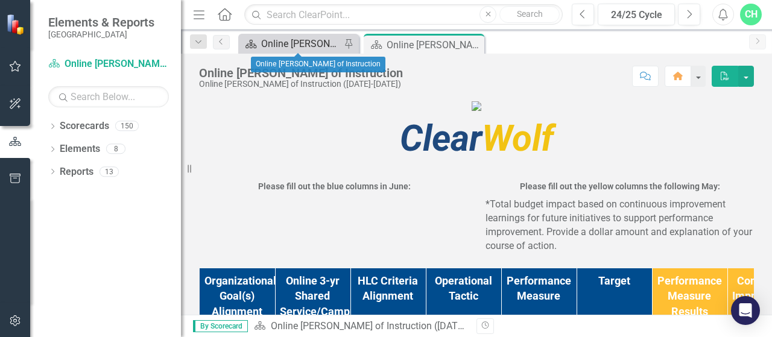 This screenshot has width=772, height=337. Describe the element at coordinates (476, 106) in the screenshot. I see `img: mcc%20high%20quality%20v4.png` at that location.